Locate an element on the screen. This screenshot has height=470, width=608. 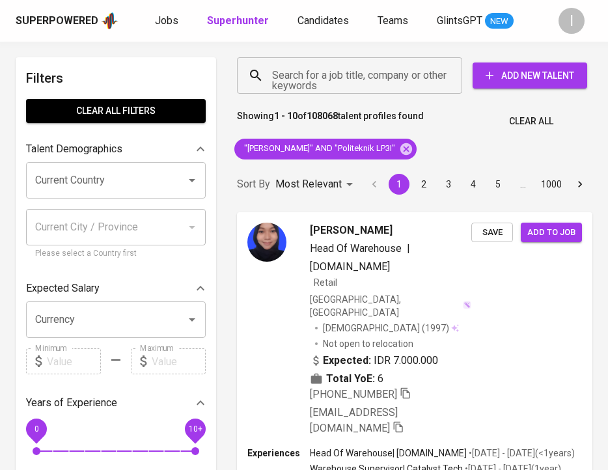
span: NEW is located at coordinates (500, 21).